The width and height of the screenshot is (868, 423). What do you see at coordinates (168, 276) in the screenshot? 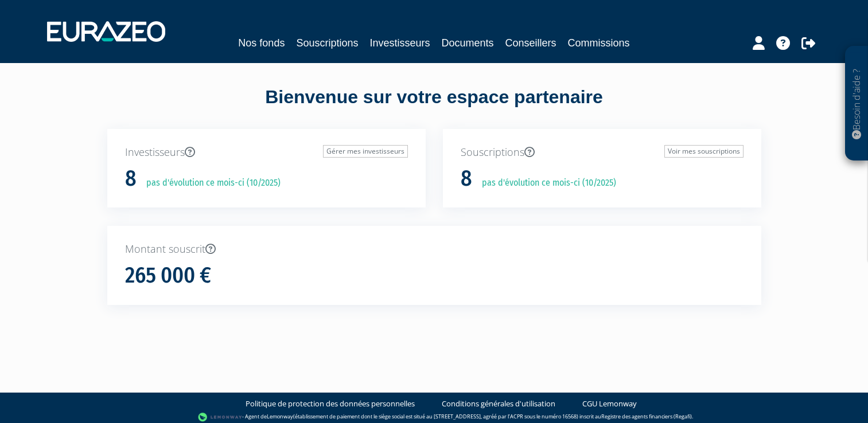
I see `h1: 265 000 €` at bounding box center [168, 276].